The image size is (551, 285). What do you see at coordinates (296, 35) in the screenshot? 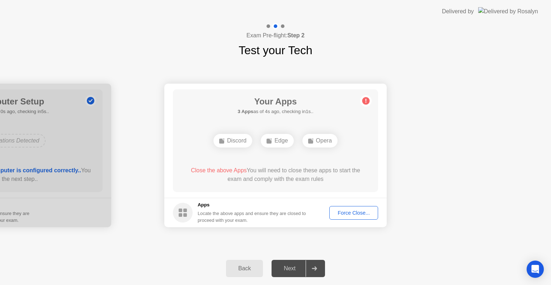
I see `b: Step 2` at bounding box center [296, 35].